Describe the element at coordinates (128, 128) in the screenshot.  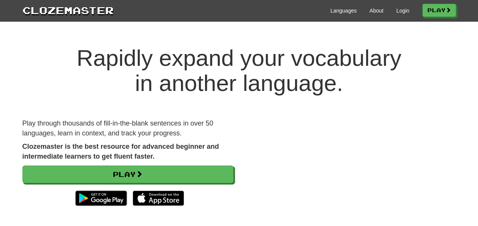
I see `p: Play through thousands of fill-in-the-blank sentences in over 50 languages, learn in context, and...` at that location.